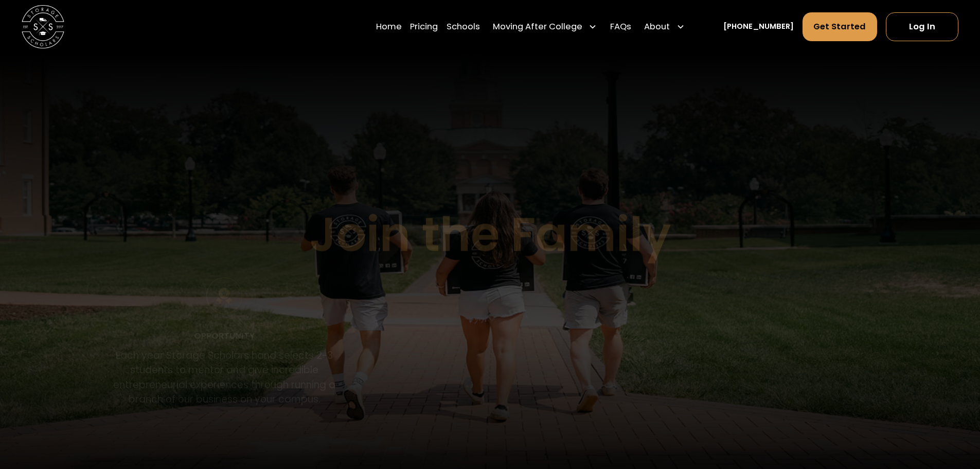 Image resolution: width=980 pixels, height=469 pixels. I want to click on a: Schools, so click(463, 27).